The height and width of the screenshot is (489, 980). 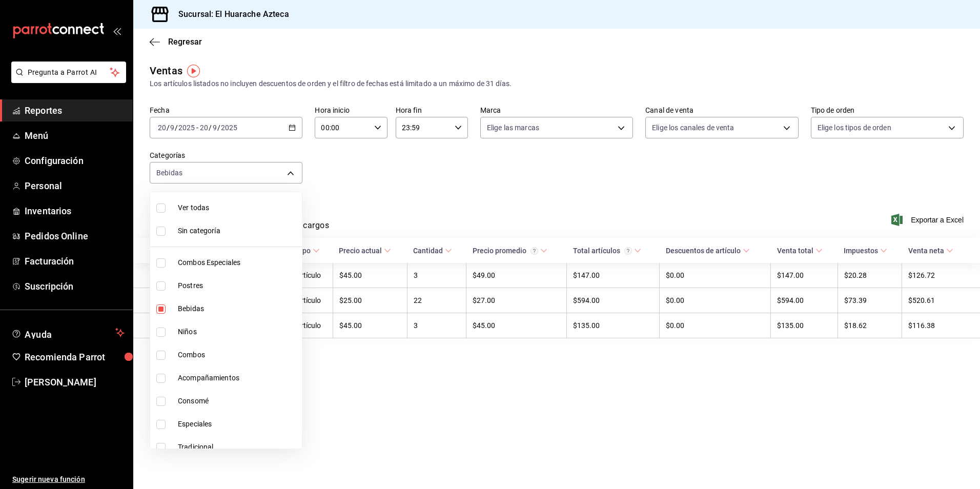 I want to click on span: Combos Especiales, so click(x=238, y=262).